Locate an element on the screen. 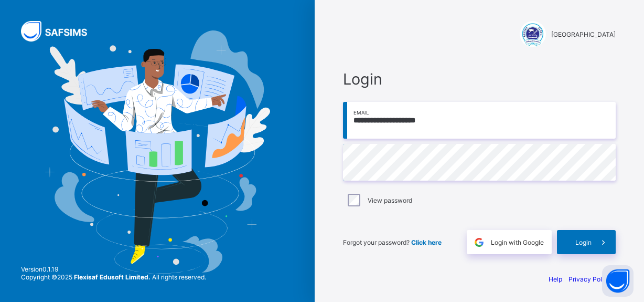 Image resolution: width=644 pixels, height=302 pixels. img: SAFSIMS Logo is located at coordinates (61, 31).